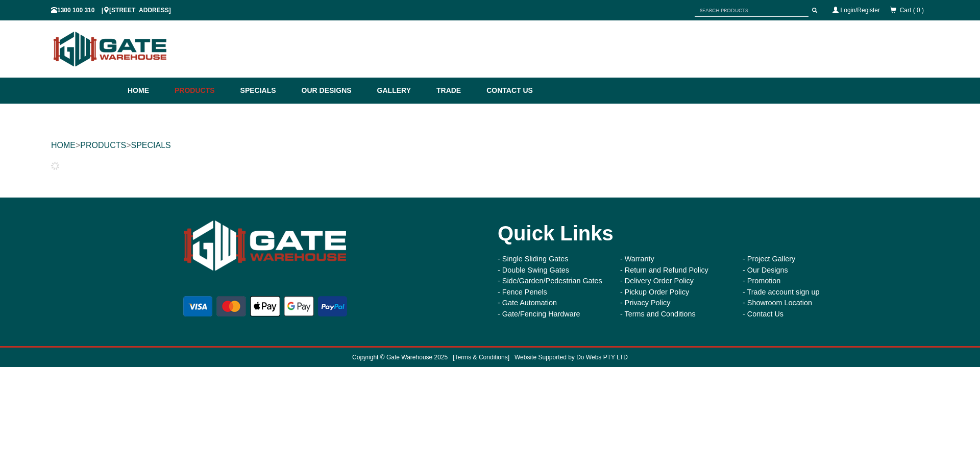  What do you see at coordinates (664, 270) in the screenshot?
I see `a: - Return and Refund Policy` at bounding box center [664, 270].